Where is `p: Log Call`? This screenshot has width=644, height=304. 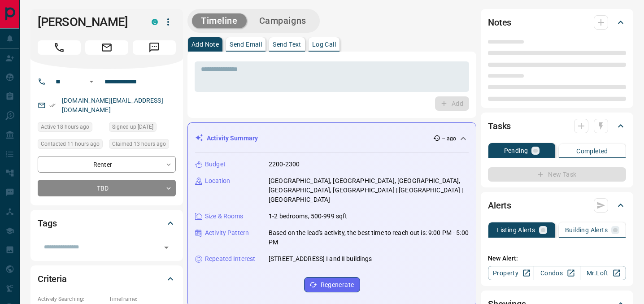
p: Log Call is located at coordinates (324, 44).